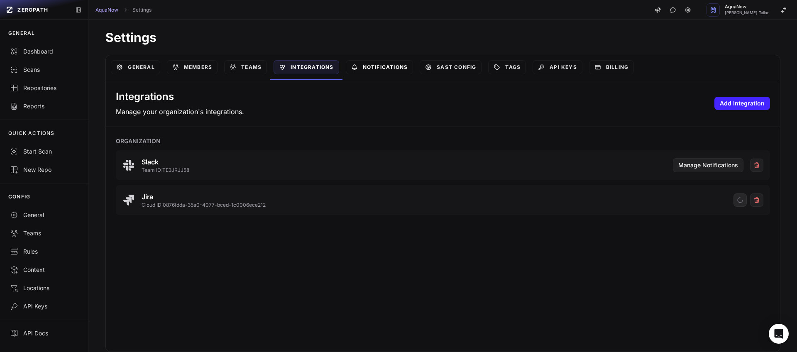 The height and width of the screenshot is (352, 797). I want to click on div: API Docs, so click(44, 333).